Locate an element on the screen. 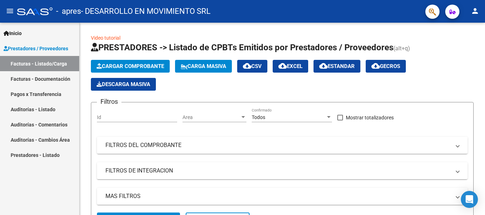 This screenshot has height=215, width=485. span: - DESARROLLO EN MOVIMIENTO SRL is located at coordinates (145, 11).